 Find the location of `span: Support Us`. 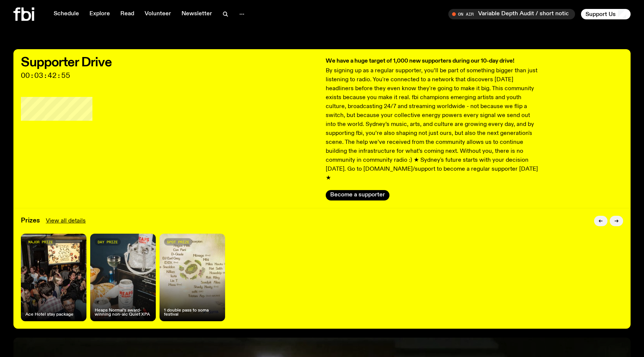

span: Support Us is located at coordinates (600, 14).